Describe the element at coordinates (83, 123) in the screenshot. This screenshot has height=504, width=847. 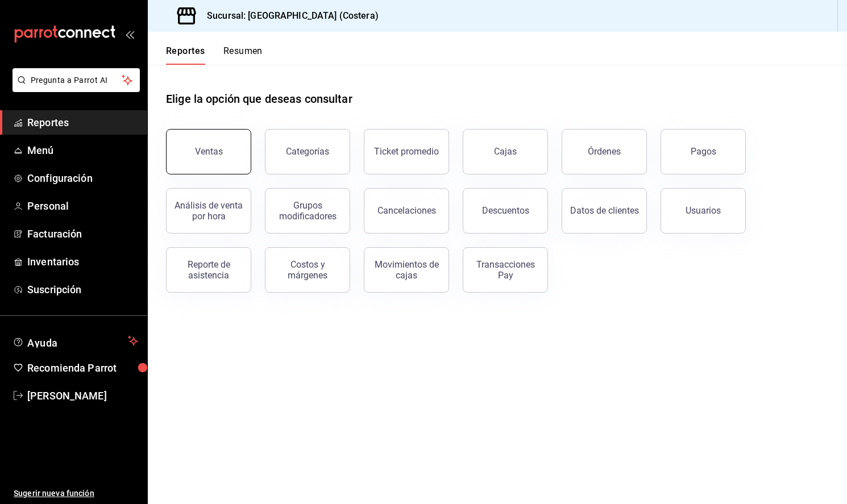
I see `span: Reportes` at that location.